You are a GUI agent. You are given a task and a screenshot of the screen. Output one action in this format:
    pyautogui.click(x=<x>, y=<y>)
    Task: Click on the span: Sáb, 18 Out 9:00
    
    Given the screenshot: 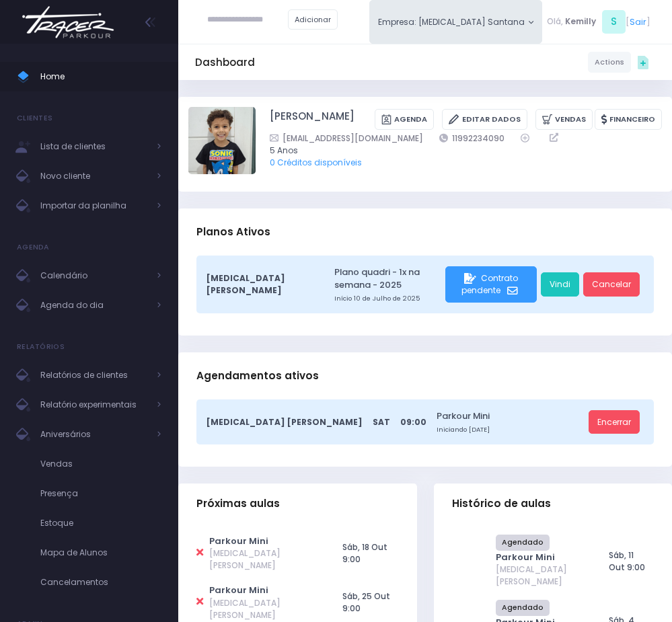 What is the action you would take?
    pyautogui.click(x=365, y=552)
    